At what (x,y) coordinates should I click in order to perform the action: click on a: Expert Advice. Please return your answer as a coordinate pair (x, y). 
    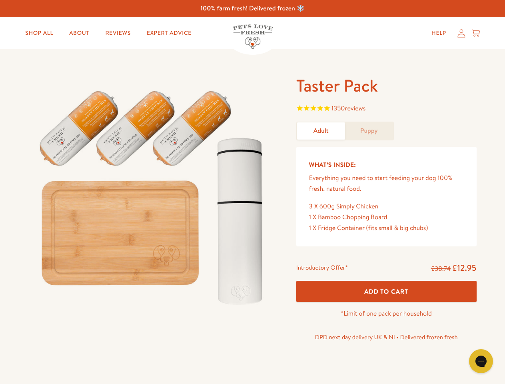
    Looking at the image, I should click on (169, 33).